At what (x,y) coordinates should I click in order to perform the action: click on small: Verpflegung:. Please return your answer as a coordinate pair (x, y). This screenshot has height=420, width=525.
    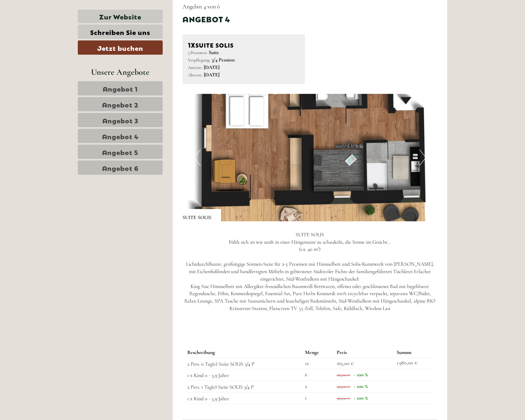
    Looking at the image, I should click on (199, 60).